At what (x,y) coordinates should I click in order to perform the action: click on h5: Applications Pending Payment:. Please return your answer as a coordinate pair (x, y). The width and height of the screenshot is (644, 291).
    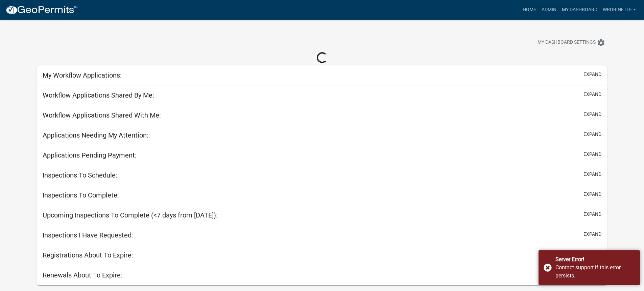
    Looking at the image, I should click on (90, 155).